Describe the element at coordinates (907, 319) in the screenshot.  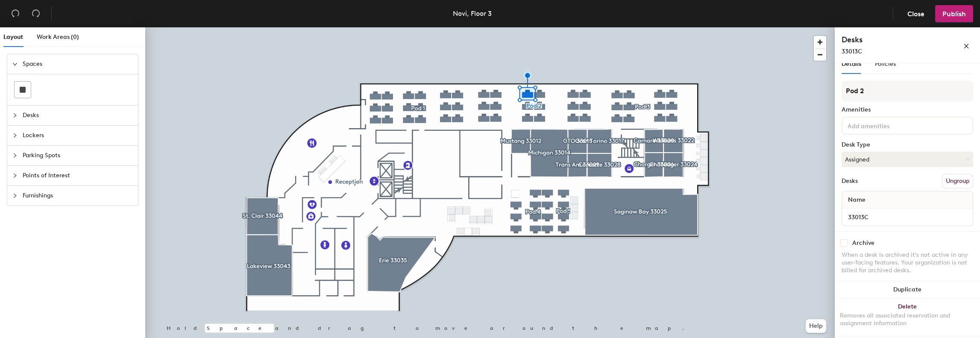
I see `div: Removes all associated reservation and assignment information` at that location.